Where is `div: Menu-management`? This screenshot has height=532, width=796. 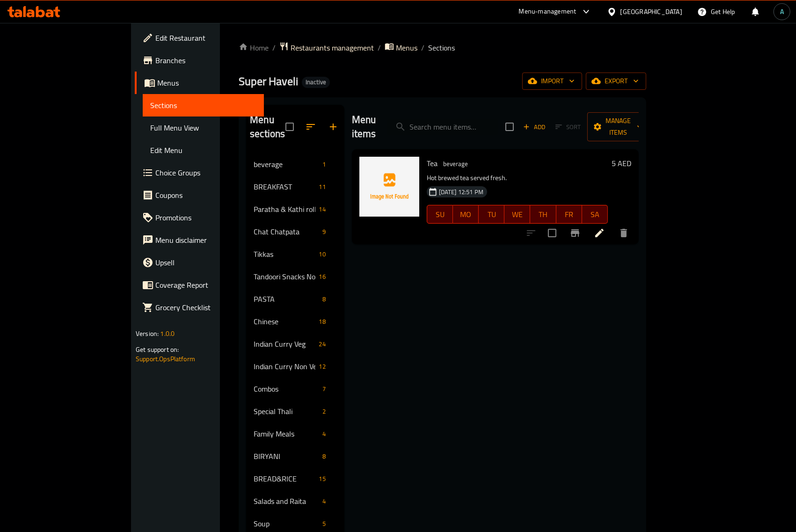
div: Menu-management is located at coordinates (547, 12).